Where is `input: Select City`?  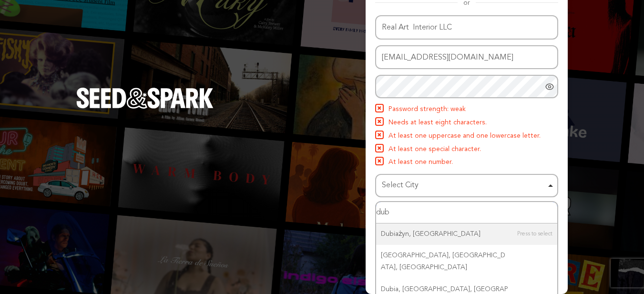 input: Select City is located at coordinates (467, 212).